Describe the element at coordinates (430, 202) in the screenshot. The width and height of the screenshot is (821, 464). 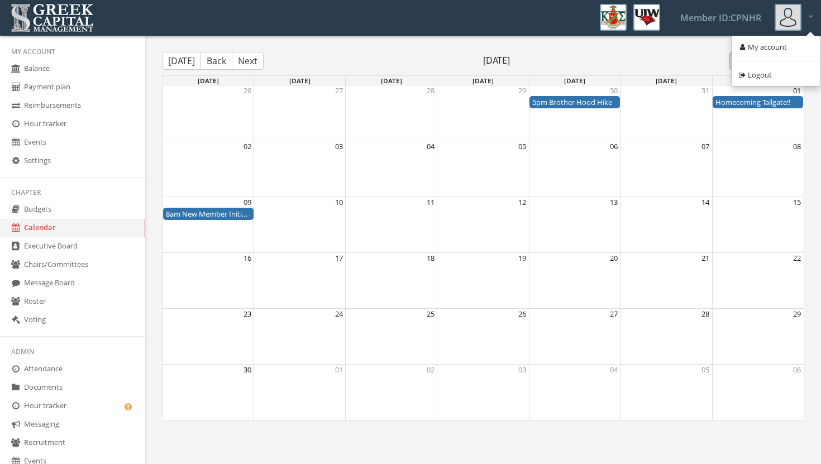
I see `button: 11` at that location.